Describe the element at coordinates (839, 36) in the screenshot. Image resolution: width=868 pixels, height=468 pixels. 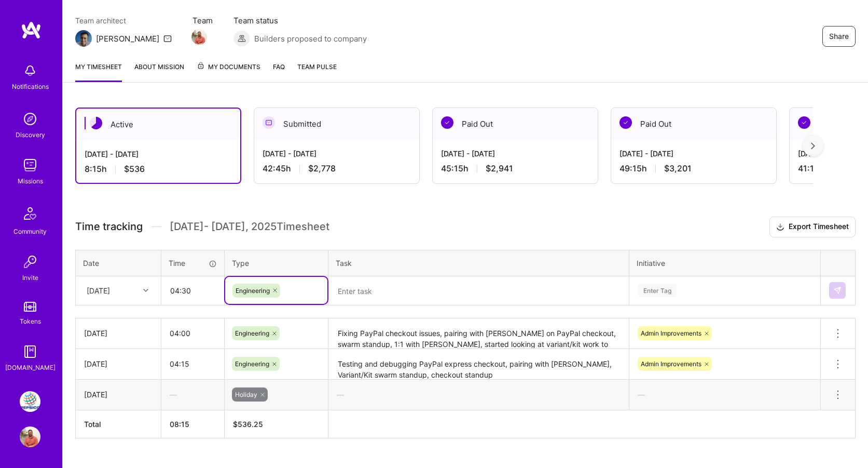
I see `span: Share` at that location.